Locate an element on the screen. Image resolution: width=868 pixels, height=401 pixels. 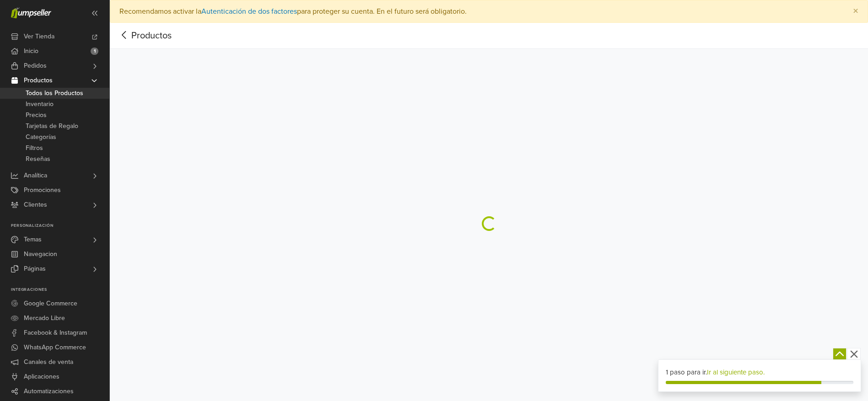
span: Aplicaciones is located at coordinates (42, 377).